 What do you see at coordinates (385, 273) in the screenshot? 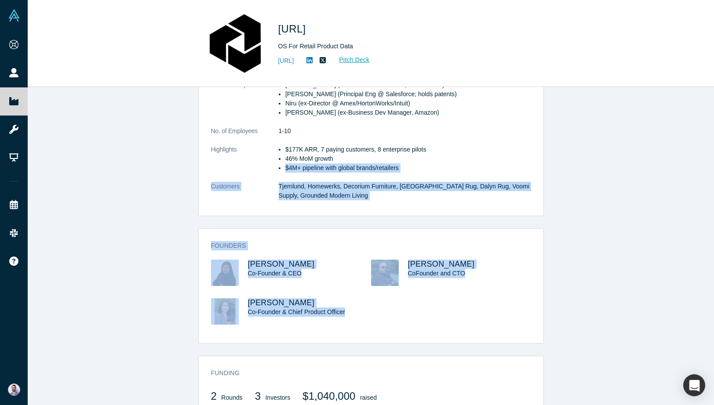
I see `img: Surajit Dutta's Profile Image` at bounding box center [385, 273].